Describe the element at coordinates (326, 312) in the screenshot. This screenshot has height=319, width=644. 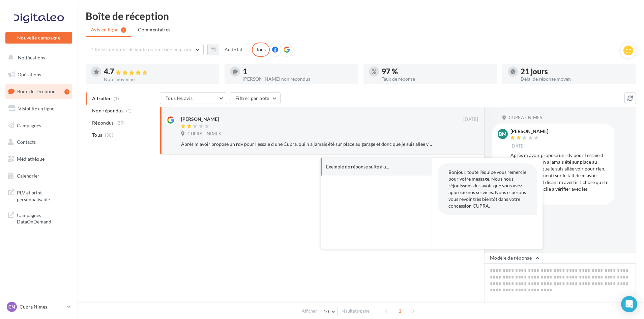
I see `span: 10` at that location.